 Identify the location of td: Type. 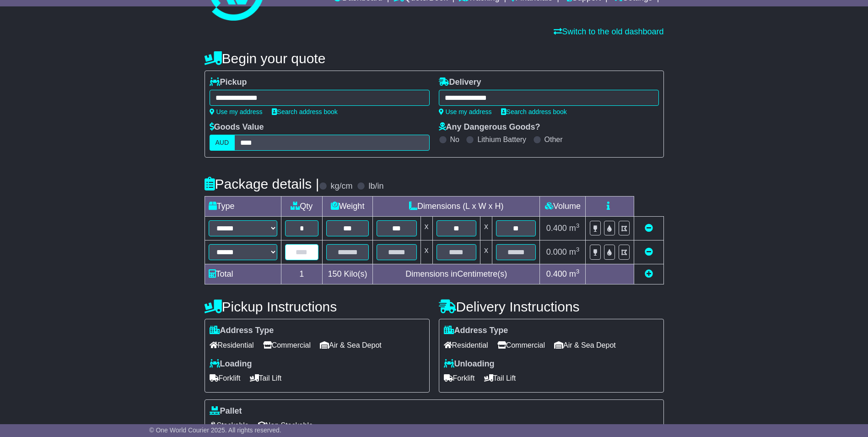
(242, 207).